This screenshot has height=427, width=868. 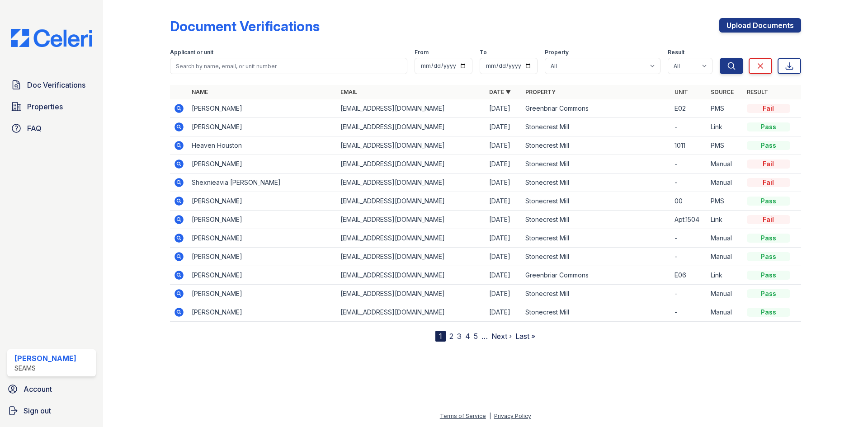 I want to click on td: 1011, so click(x=689, y=146).